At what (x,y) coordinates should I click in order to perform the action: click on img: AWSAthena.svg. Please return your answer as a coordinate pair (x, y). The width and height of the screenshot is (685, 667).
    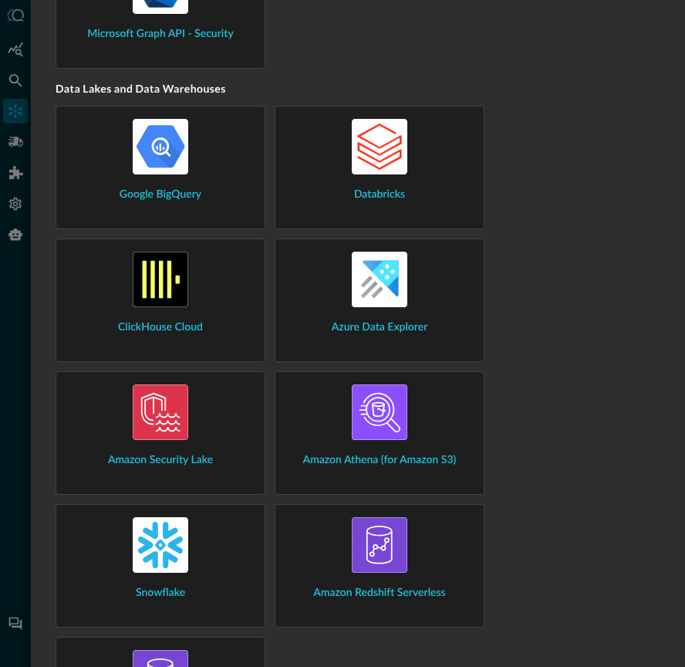
    Looking at the image, I should click on (380, 412).